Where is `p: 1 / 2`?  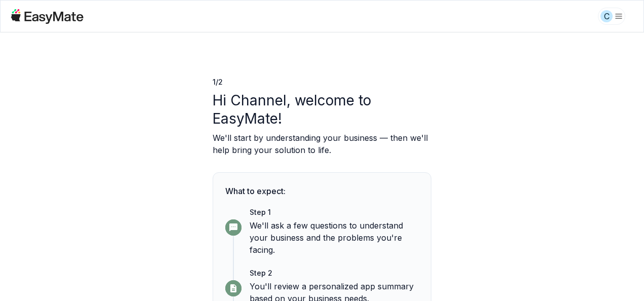 p: 1 / 2 is located at coordinates (322, 82).